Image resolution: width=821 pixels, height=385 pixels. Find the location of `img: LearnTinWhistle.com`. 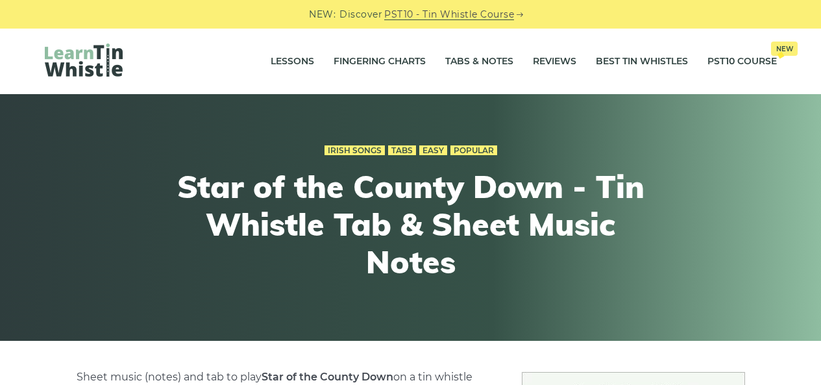

img: LearnTinWhistle.com is located at coordinates (84, 60).